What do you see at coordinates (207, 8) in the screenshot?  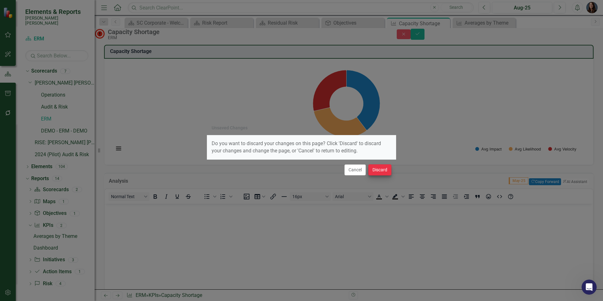 I see `div: Close` at bounding box center [207, 8].